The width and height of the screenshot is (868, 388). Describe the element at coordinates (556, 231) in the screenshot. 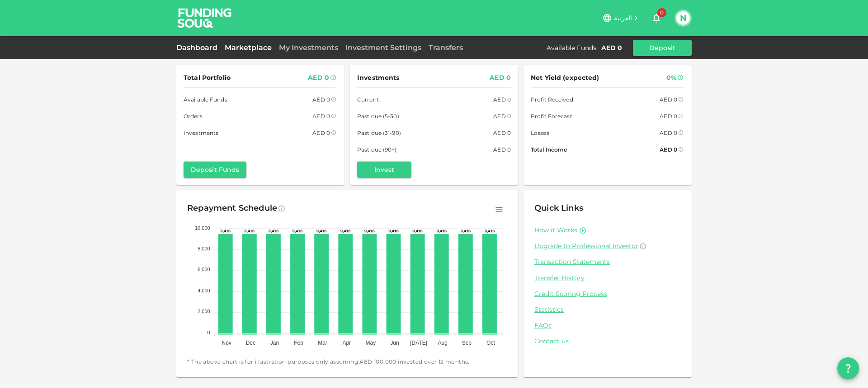

I see `a: How it Works` at that location.